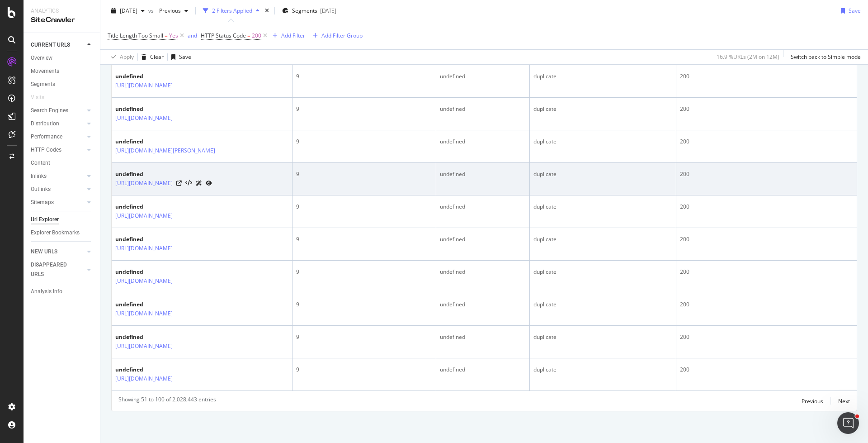  What do you see at coordinates (44, 124) in the screenshot?
I see `div: Distribution` at bounding box center [44, 124].